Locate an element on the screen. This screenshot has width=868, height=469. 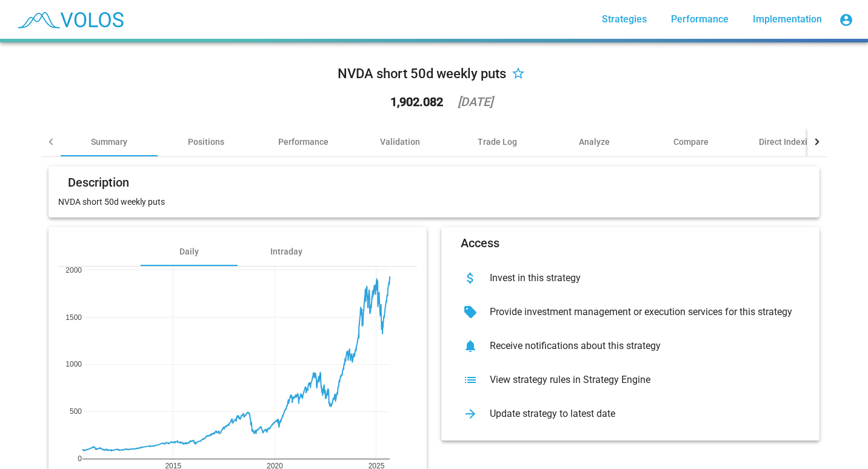
div: NVDA short 50d weekly puts is located at coordinates (422, 74).